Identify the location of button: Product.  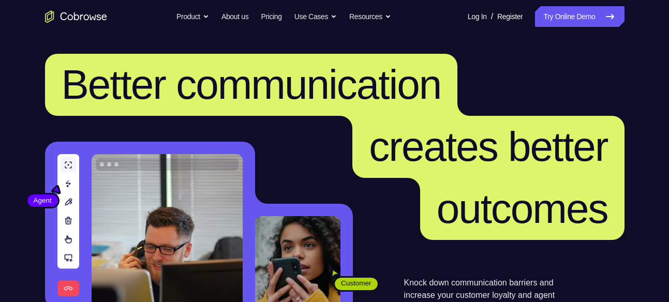
(192, 17).